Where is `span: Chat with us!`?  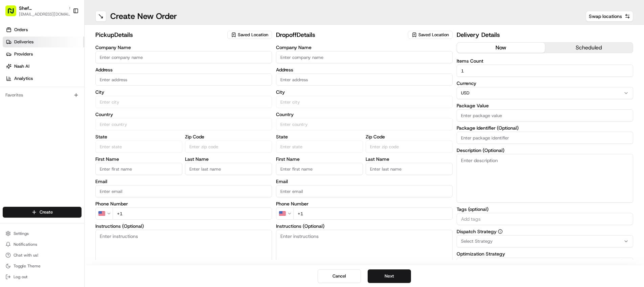
span: Chat with us! is located at coordinates (26, 255).